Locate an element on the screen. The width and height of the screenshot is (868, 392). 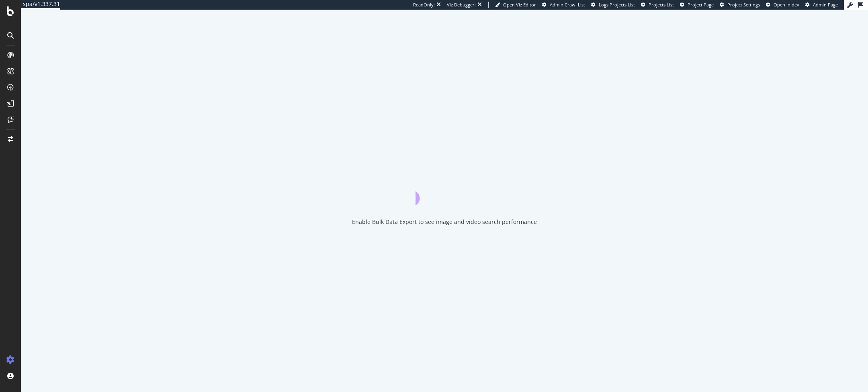
a: Admin Crawl List is located at coordinates (563, 5).